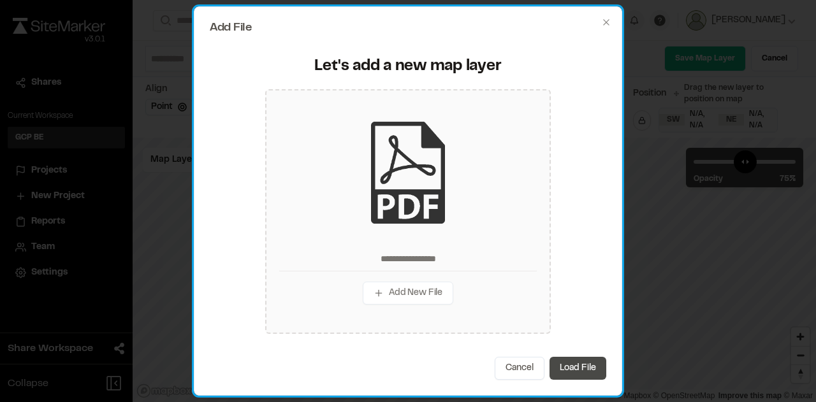  Describe the element at coordinates (408, 293) in the screenshot. I see `button: Add New File` at that location.